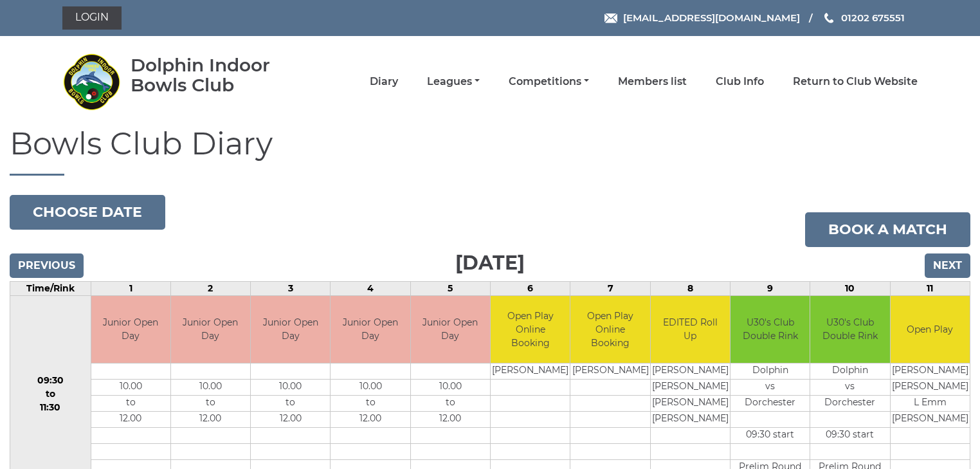 This screenshot has width=980, height=469. I want to click on a: Competitions, so click(549, 82).